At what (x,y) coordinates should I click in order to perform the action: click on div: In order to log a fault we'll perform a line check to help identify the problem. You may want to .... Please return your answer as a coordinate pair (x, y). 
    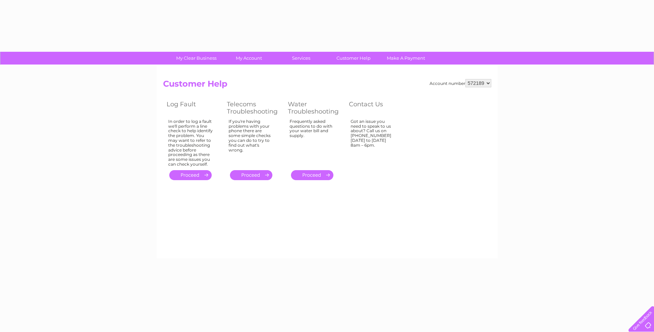
    Looking at the image, I should click on (191, 143).